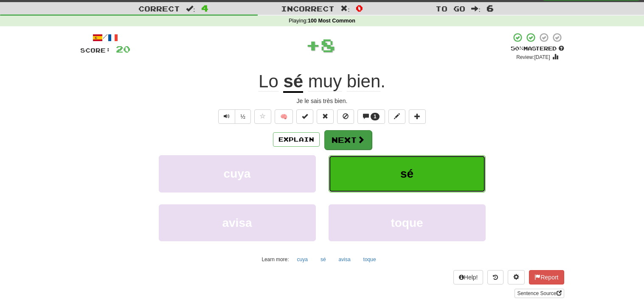 The image size is (644, 304). Describe the element at coordinates (348, 140) in the screenshot. I see `button: Next` at that location.